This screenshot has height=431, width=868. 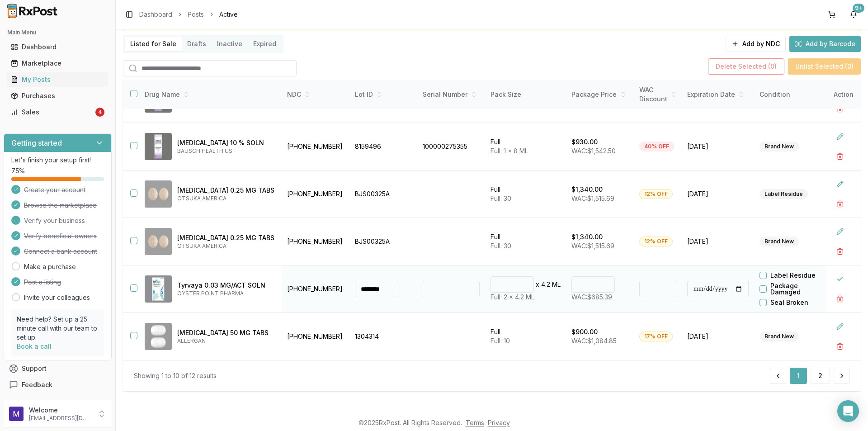 I want to click on img: Jublia 10 % SOLN, so click(x=158, y=147).